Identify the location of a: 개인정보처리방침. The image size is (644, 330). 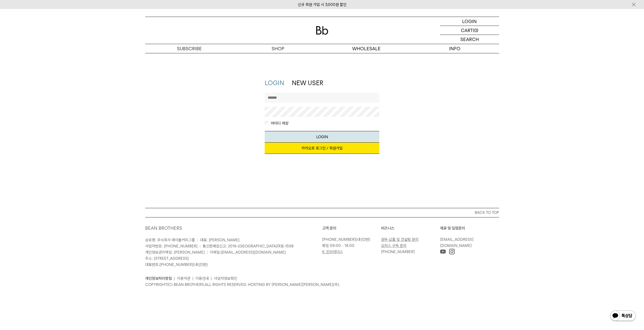
(159, 279).